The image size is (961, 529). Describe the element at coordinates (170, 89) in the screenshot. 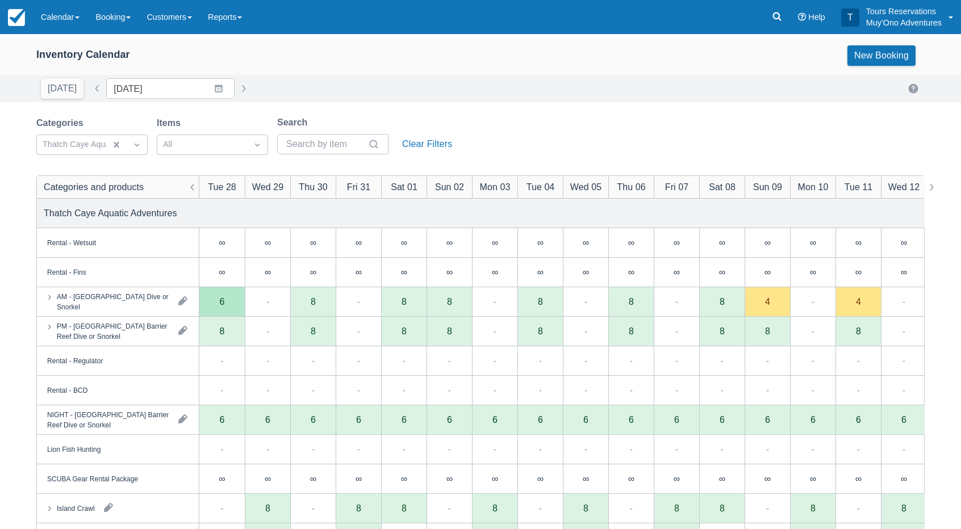

I see `input: Date` at that location.